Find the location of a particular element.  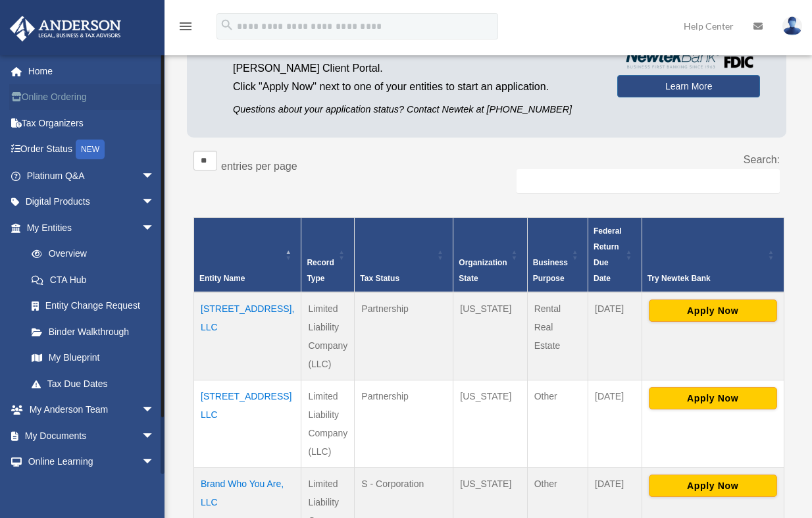

a: Online Ordering is located at coordinates (91, 98).